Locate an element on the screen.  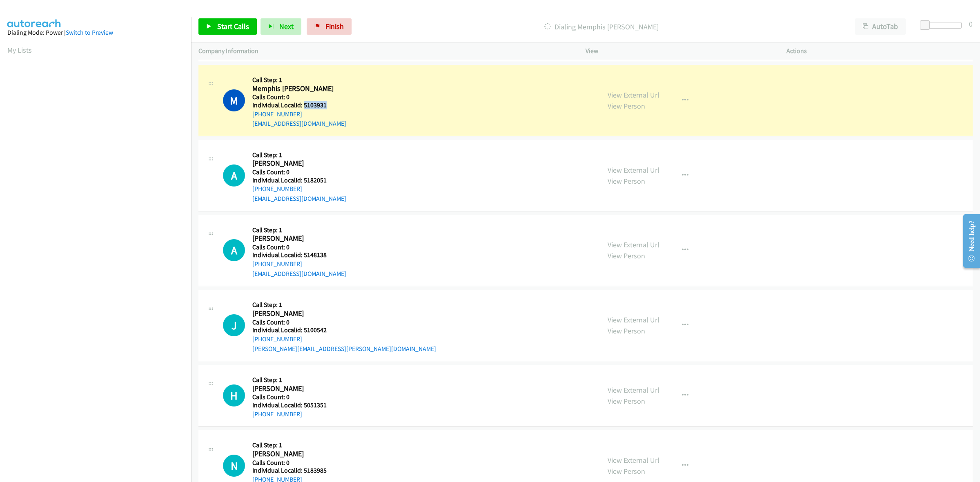
a: Finish is located at coordinates (329, 26).